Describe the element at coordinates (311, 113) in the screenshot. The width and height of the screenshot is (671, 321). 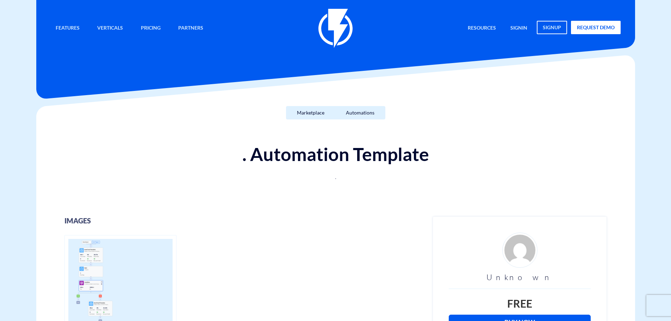
I see `a: Marketplace` at that location.